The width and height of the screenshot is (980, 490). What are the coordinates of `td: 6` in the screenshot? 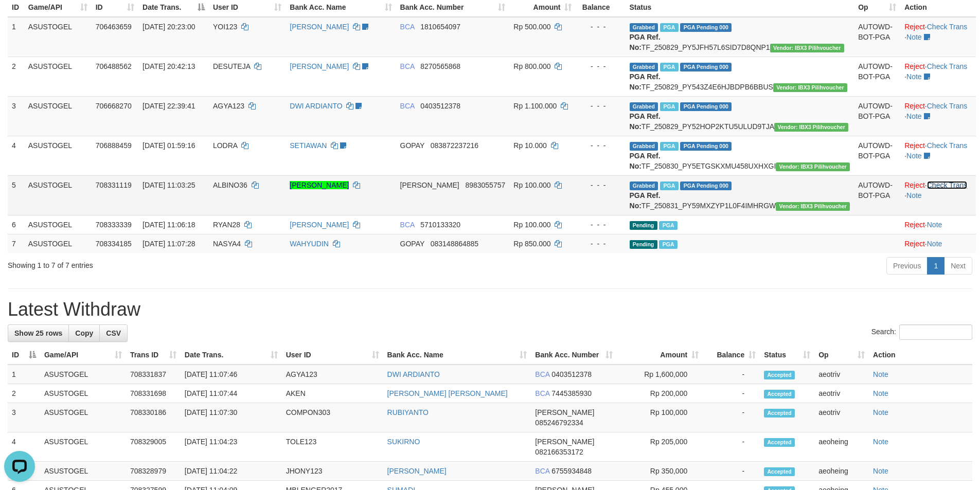 It's located at (16, 224).